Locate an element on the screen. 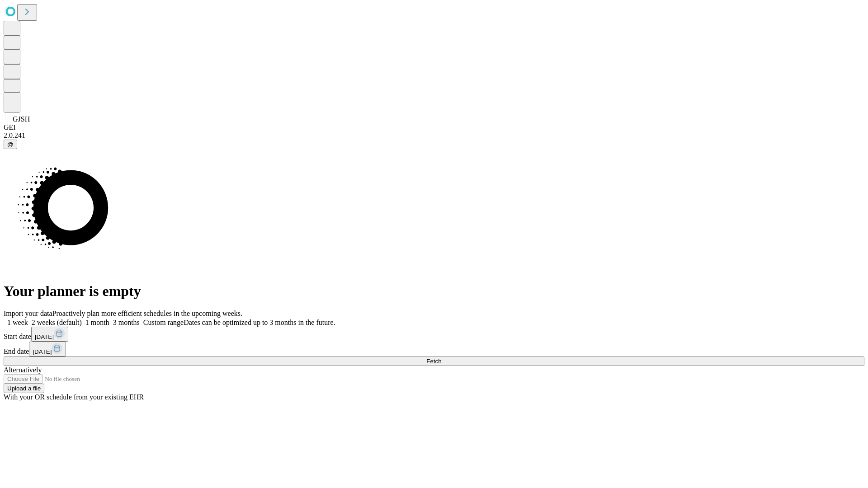 The width and height of the screenshot is (868, 488). div: Start date is located at coordinates (434, 334).